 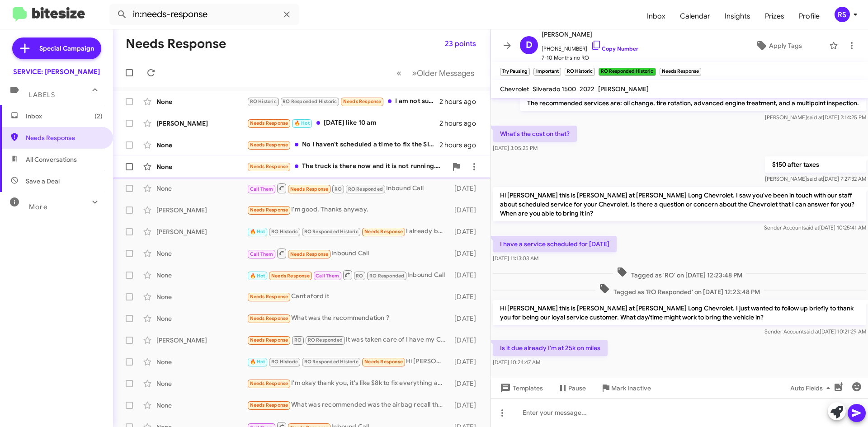 I want to click on span: Apply Tags, so click(x=785, y=46).